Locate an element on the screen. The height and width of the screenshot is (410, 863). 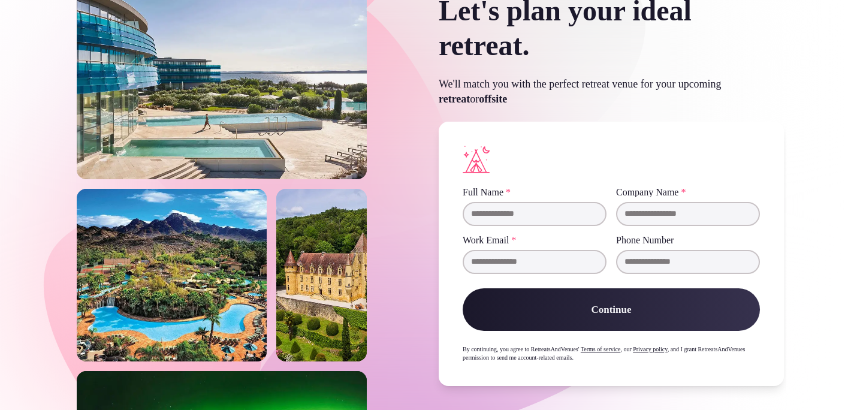
strong: retreat is located at coordinates (455, 99).